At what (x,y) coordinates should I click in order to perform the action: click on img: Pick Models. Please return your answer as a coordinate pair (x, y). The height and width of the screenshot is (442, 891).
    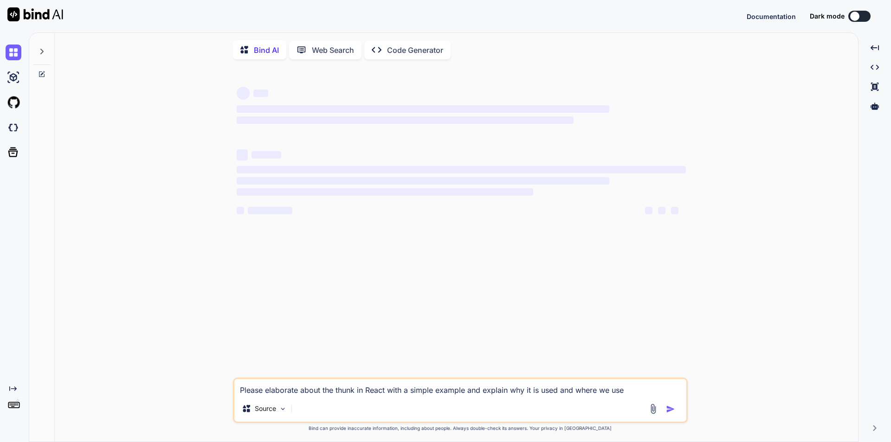
    Looking at the image, I should click on (283, 409).